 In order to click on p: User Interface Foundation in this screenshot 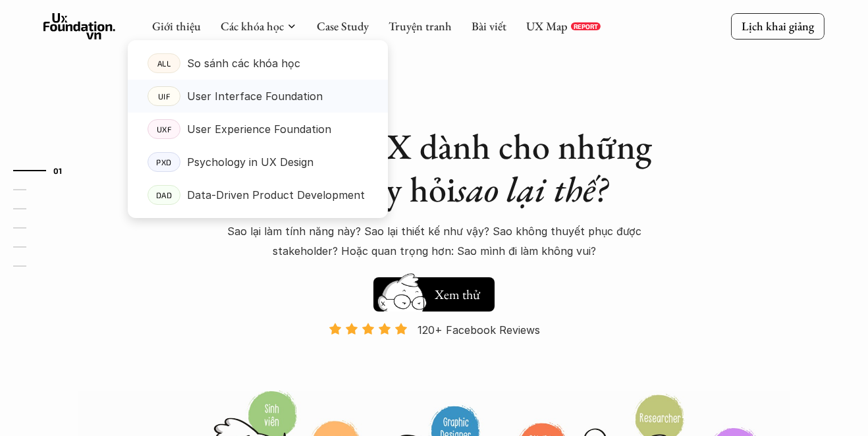, I will do `click(255, 96)`.